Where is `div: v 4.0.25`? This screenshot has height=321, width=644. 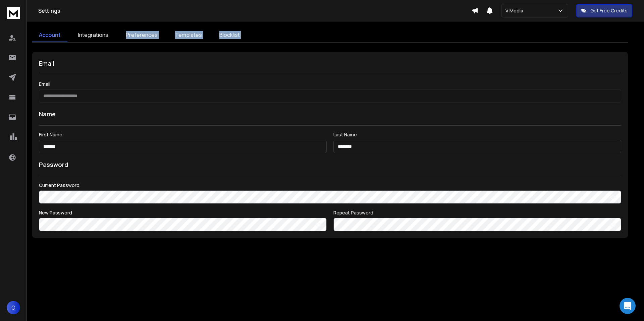 div: v 4.0.25 is located at coordinates (26, 13).